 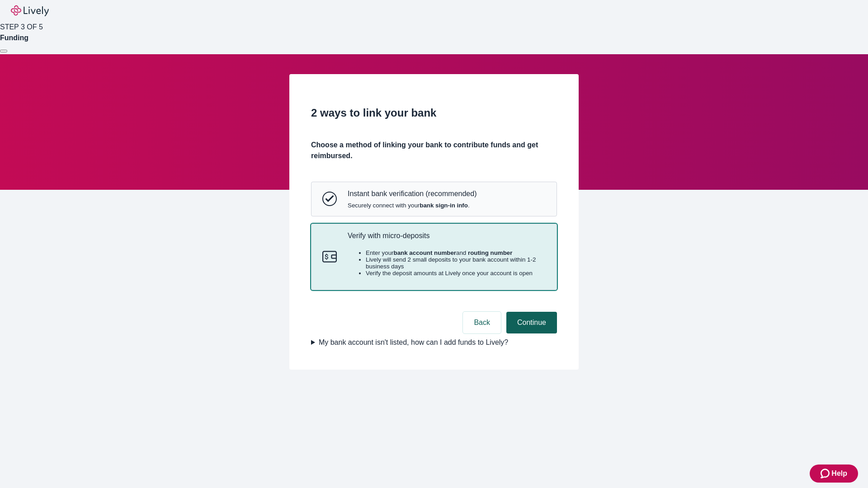 What do you see at coordinates (412, 193) in the screenshot?
I see `p: Instant bank verification (recommended)` at bounding box center [412, 193].